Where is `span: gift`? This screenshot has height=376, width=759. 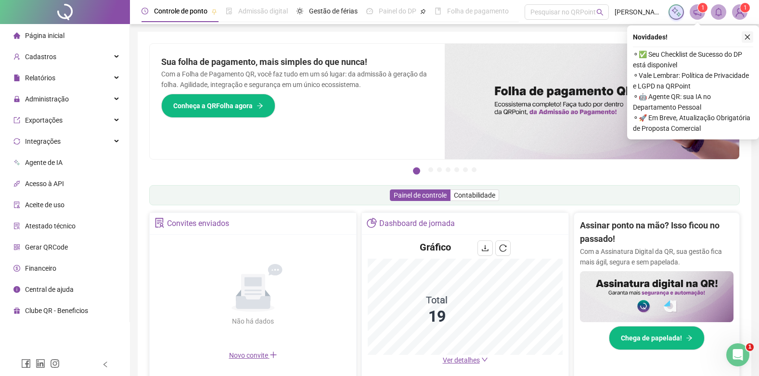 span: gift is located at coordinates (17, 311).